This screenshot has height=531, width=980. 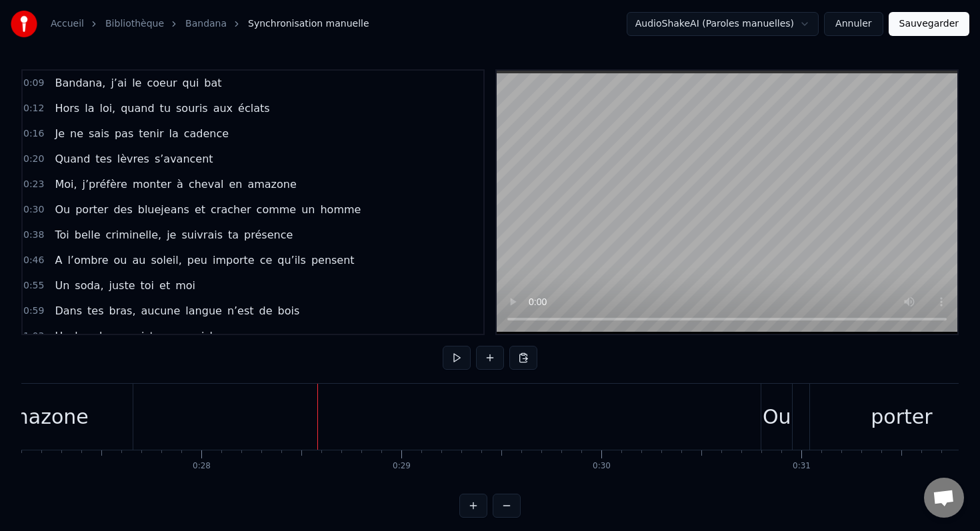 I want to click on span: j’préfère, so click(x=105, y=184).